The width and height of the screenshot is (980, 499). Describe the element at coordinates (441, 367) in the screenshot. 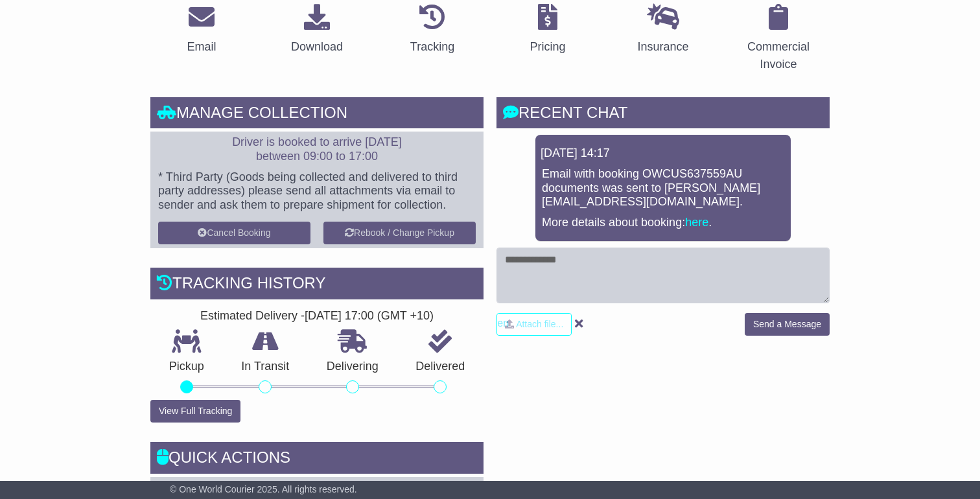

I see `p: Delivered` at that location.